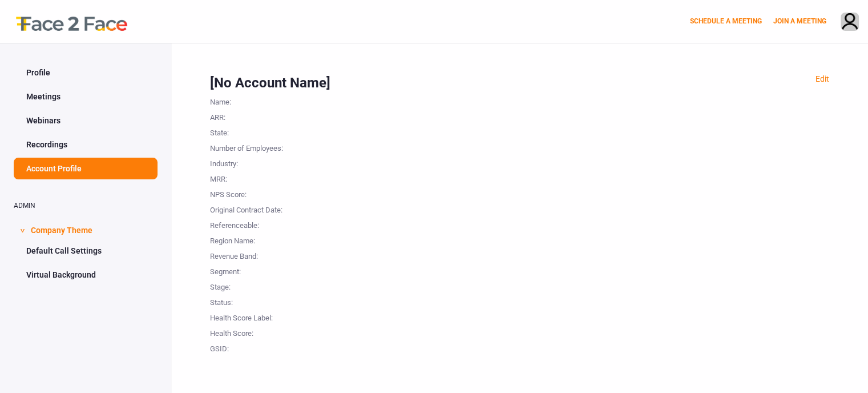  What do you see at coordinates (86, 144) in the screenshot?
I see `a: Recordings` at bounding box center [86, 144].